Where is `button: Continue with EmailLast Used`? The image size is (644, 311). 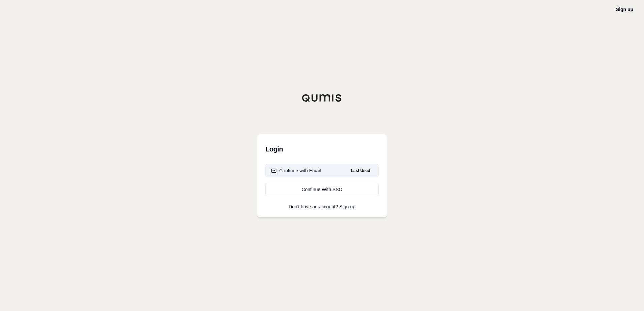 button: Continue with EmailLast Used is located at coordinates (322, 170).